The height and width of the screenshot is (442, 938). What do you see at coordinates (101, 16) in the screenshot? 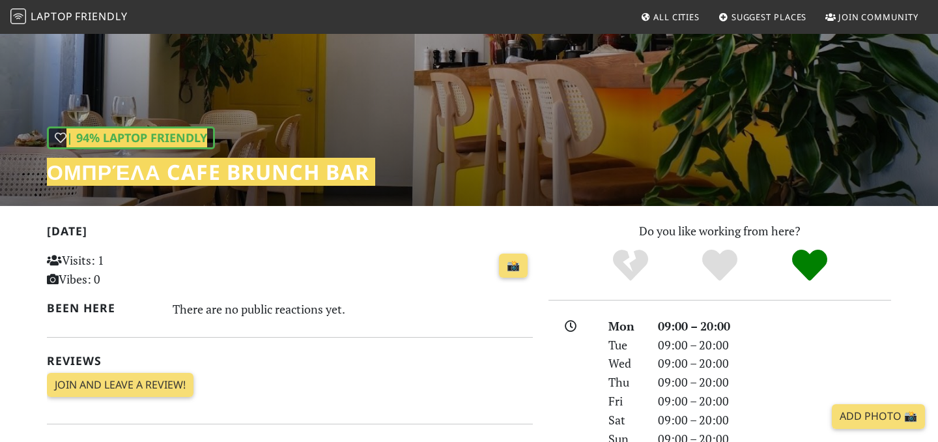
I see `span: Friendly` at bounding box center [101, 16].